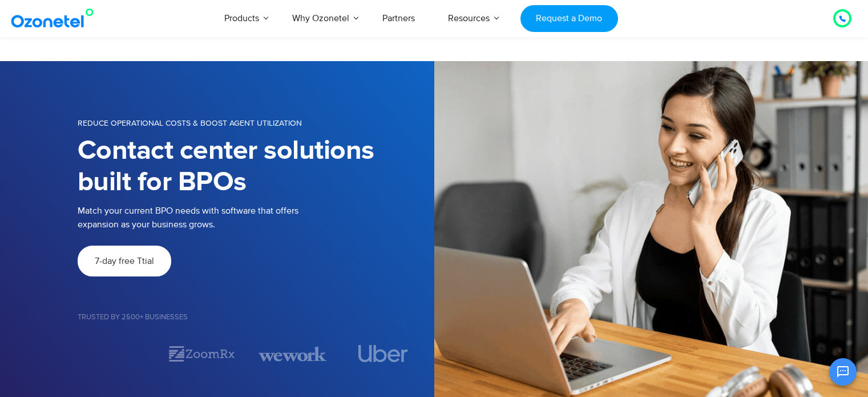  Describe the element at coordinates (292, 354) in the screenshot. I see `img: wework` at that location.